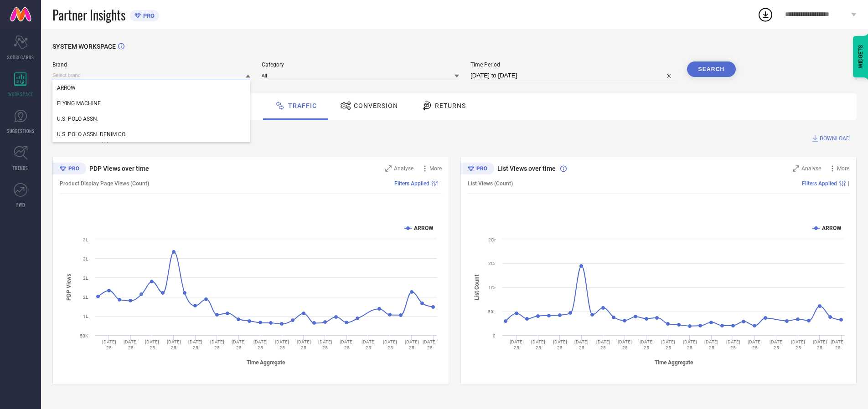 The image size is (868, 409). I want to click on div: FLYING MACHINE, so click(152, 103).